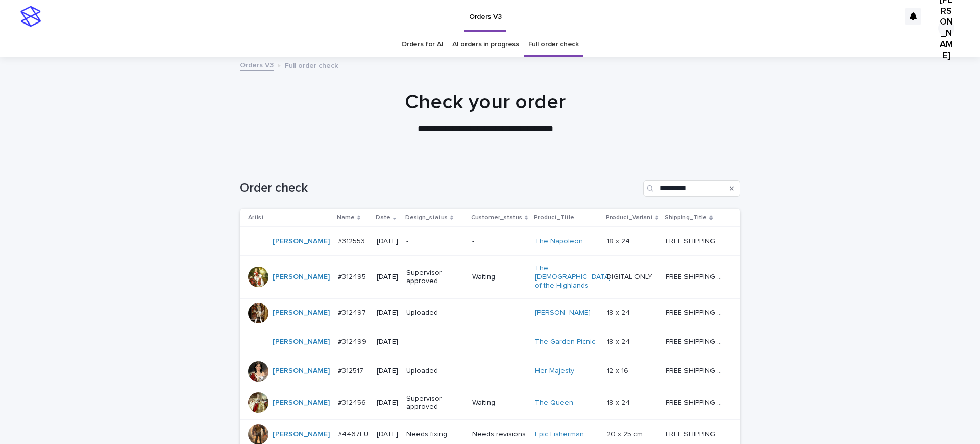 This screenshot has width=980, height=444. Describe the element at coordinates (353, 311) in the screenshot. I see `p: #312497` at that location.